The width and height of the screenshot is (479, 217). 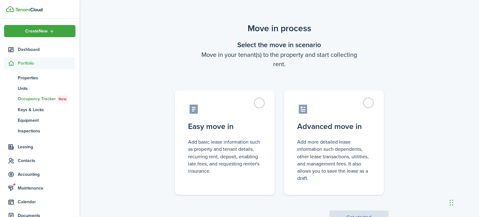 I want to click on scenario-title: Move in process, so click(x=280, y=28).